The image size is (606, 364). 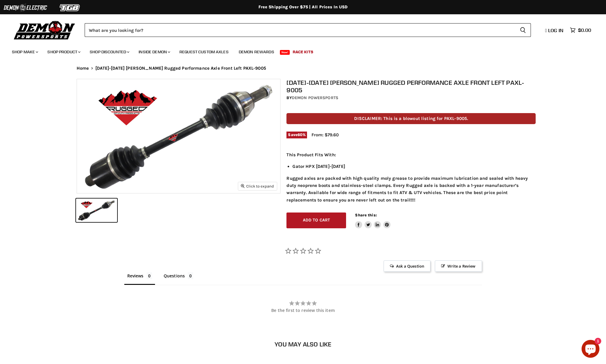 I want to click on img: 2010-2013 John Deere Rugged Performance Axle Front Left PAXL-9005, so click(x=179, y=136).